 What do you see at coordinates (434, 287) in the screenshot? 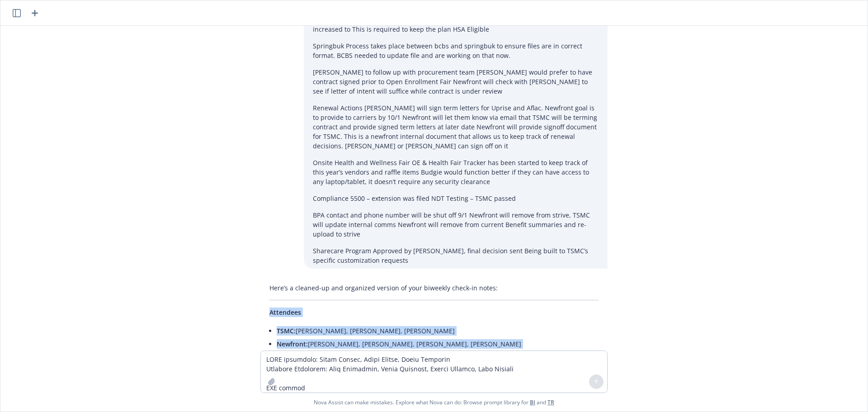
I see `p: Here’s a cleaned-up and organized version of your biweekly check-in notes:` at bounding box center [434, 287].